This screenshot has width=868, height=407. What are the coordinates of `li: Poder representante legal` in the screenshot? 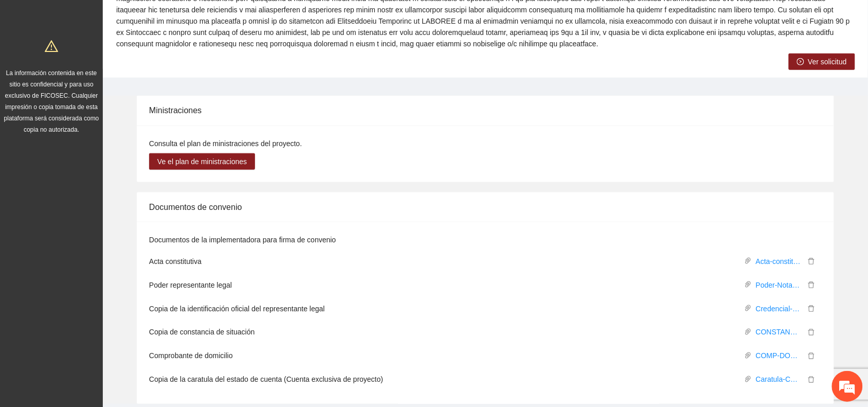 It's located at (486, 285).